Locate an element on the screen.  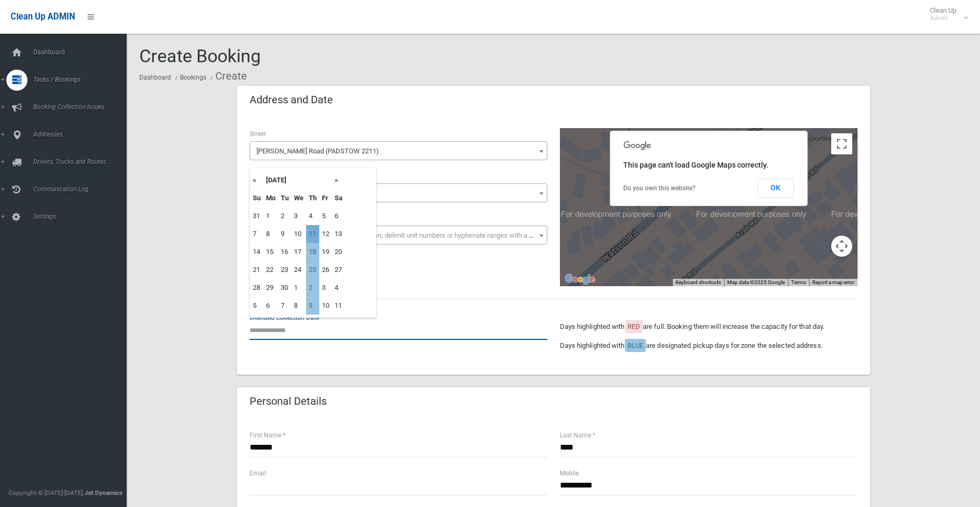
span: Map data ©2025 Google is located at coordinates (755, 282).